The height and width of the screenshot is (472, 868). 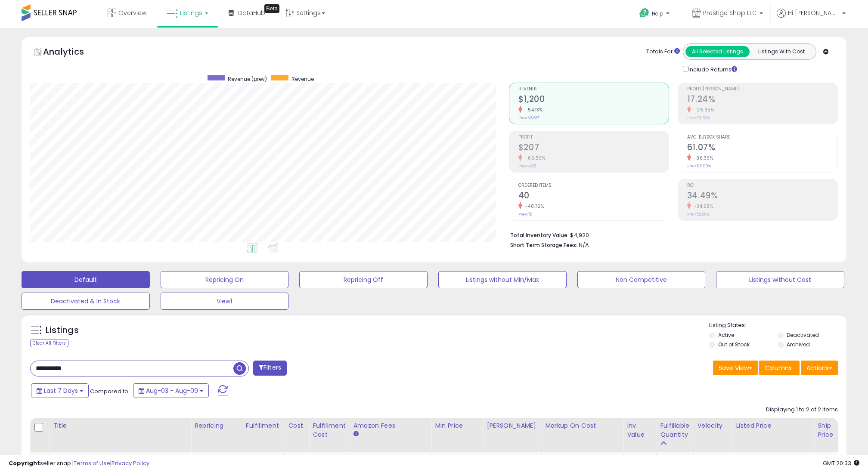 I want to click on button: Listings With Cost, so click(x=781, y=51).